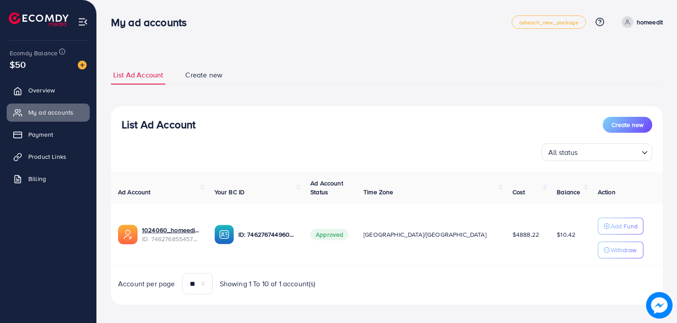 The width and height of the screenshot is (677, 323). What do you see at coordinates (152, 22) in the screenshot?
I see `h3: My ad accounts` at bounding box center [152, 22].